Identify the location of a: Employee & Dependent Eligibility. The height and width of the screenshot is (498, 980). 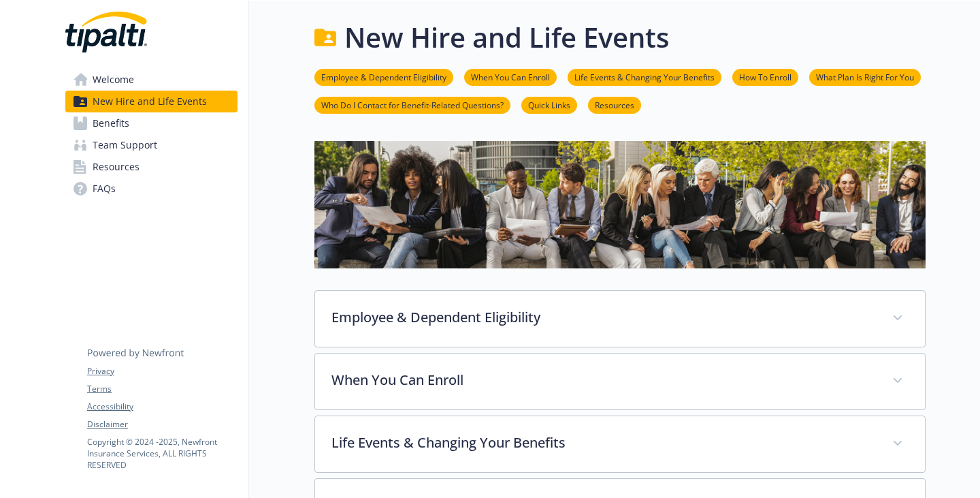
(384, 76).